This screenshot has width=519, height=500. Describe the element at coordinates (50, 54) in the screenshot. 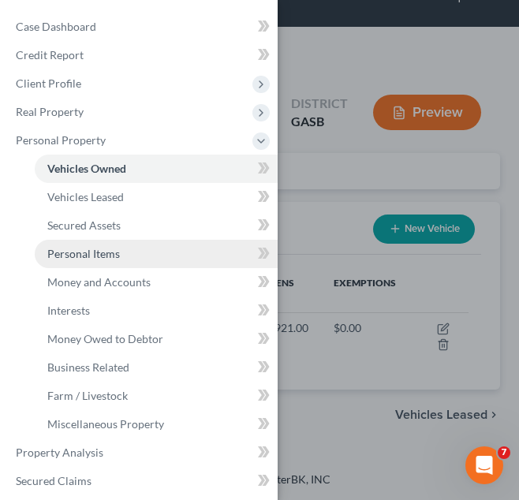

I see `span: Credit Report` at that location.